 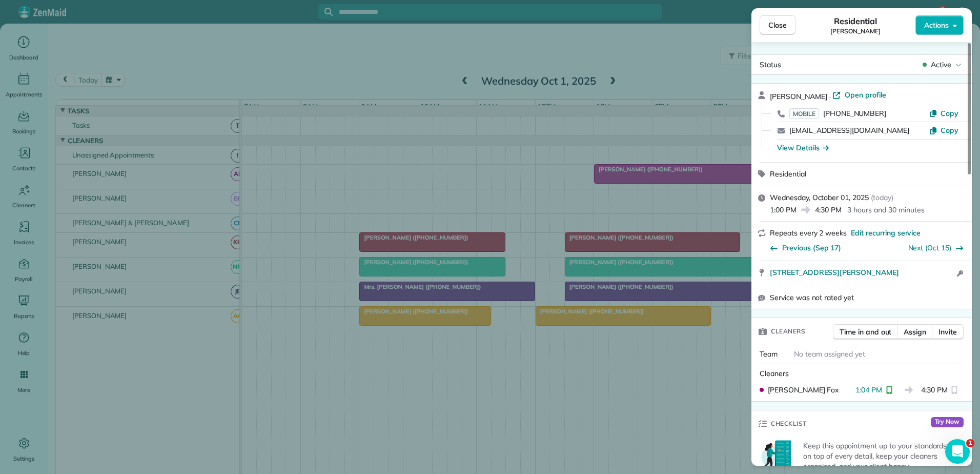 What do you see at coordinates (812, 298) in the screenshot?
I see `span: Service was not rated yet` at bounding box center [812, 298].